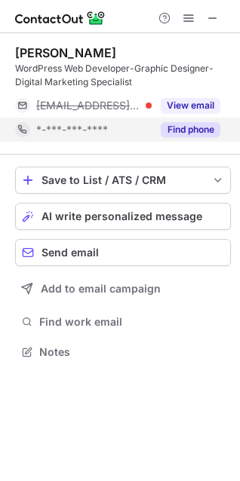  Describe the element at coordinates (123, 180) in the screenshot. I see `button: save-profile-one-click` at that location.